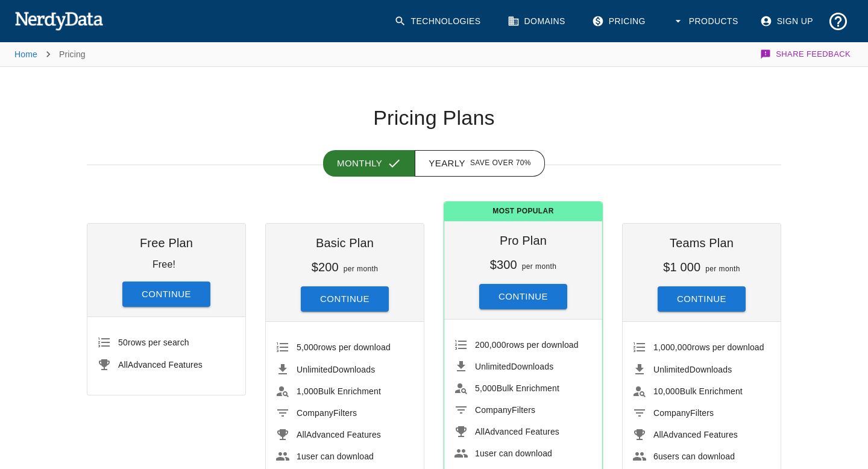  I want to click on img: NerdyData.com, so click(59, 21).